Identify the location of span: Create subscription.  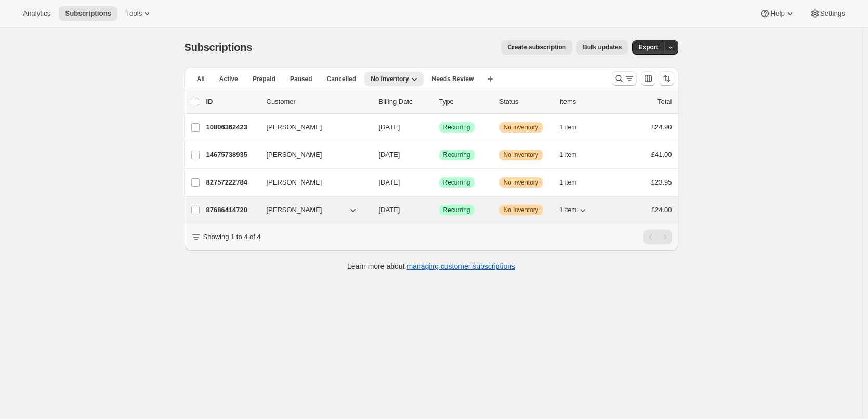
(536, 47).